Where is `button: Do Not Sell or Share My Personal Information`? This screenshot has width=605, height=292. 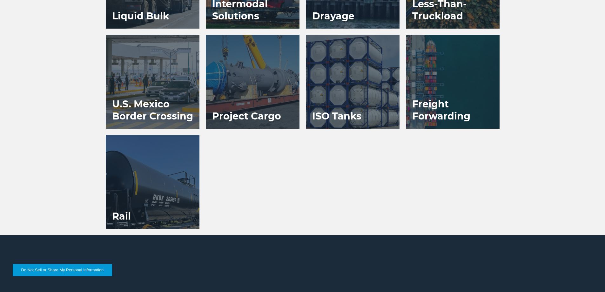
button: Do Not Sell or Share My Personal Information is located at coordinates (62, 270).